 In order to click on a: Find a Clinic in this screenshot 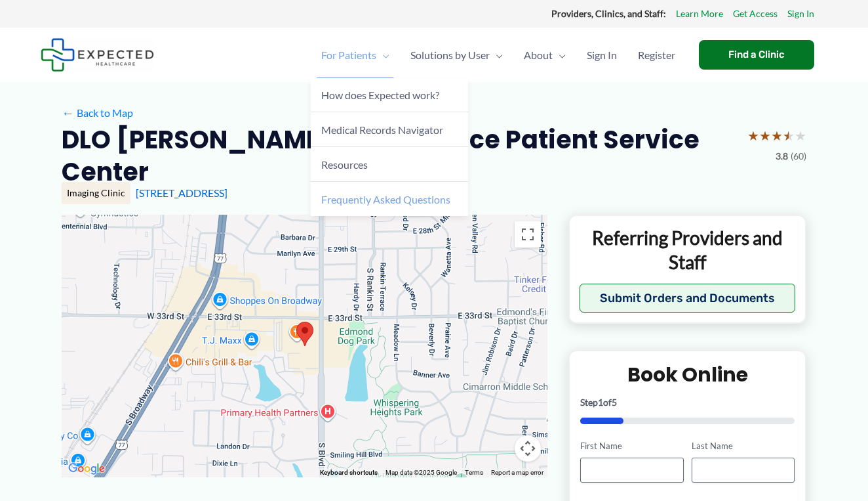, I will do `click(756, 55)`.